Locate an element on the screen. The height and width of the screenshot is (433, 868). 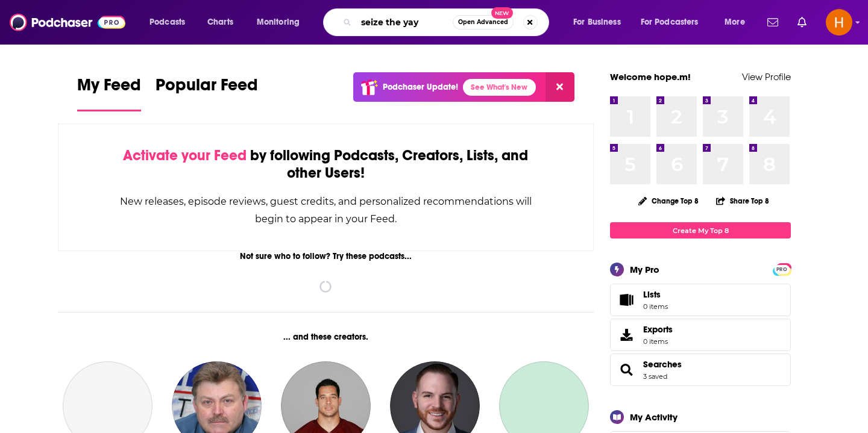
a: Create My Top 8 is located at coordinates (701, 230).